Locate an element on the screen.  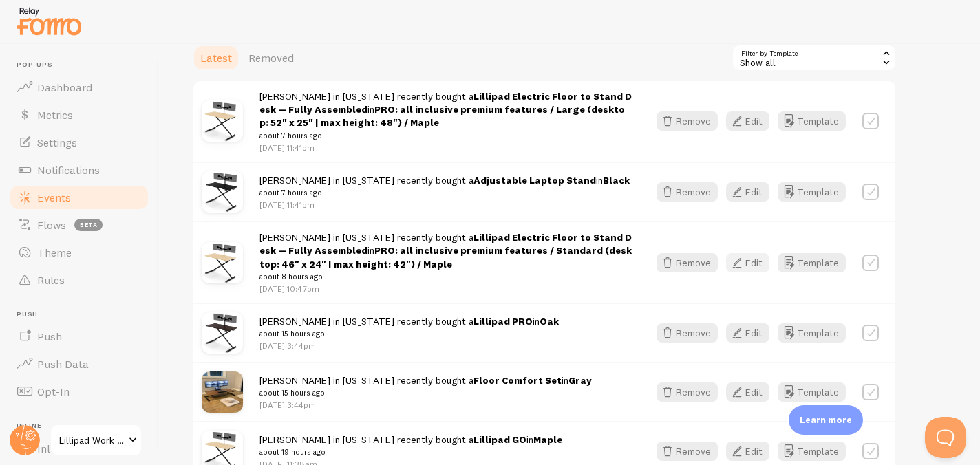
a: Lillipad Work Solutions is located at coordinates (96, 441).